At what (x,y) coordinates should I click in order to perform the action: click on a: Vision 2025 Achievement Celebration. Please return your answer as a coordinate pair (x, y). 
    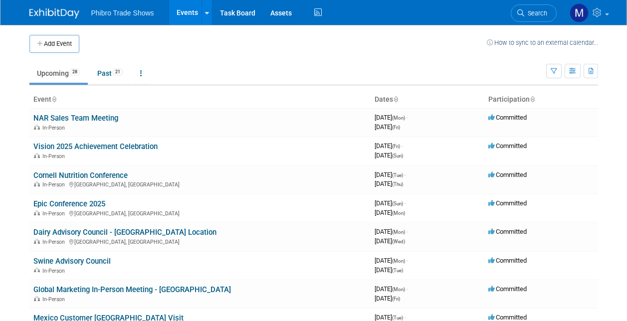
    Looking at the image, I should click on (95, 147).